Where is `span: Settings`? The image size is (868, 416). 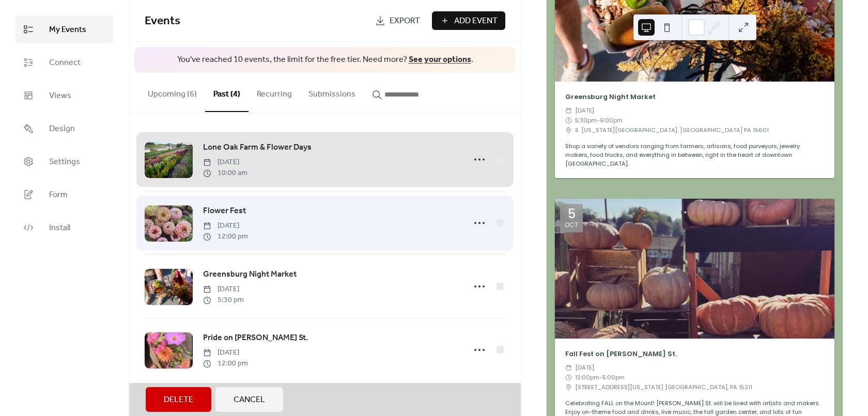
span: Settings is located at coordinates (65, 162).